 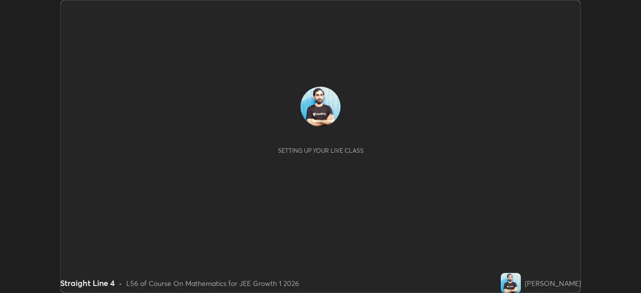 What do you see at coordinates (320, 150) in the screenshot?
I see `div: Setting up your live class` at bounding box center [320, 150].